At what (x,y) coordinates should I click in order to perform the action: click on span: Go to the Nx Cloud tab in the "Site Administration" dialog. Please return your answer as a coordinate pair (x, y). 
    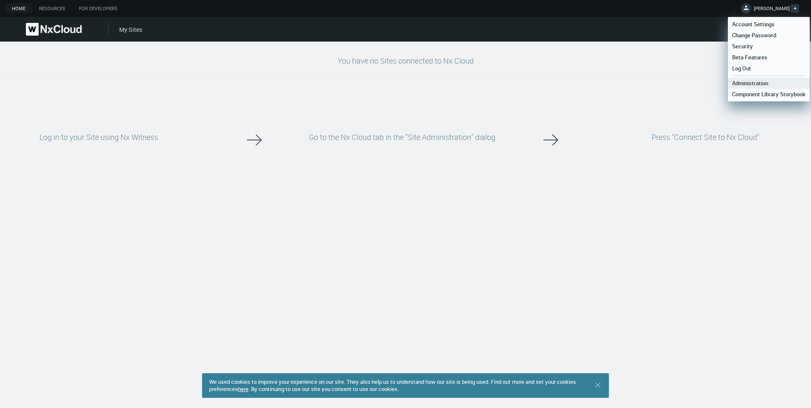
    Looking at the image, I should click on (402, 137).